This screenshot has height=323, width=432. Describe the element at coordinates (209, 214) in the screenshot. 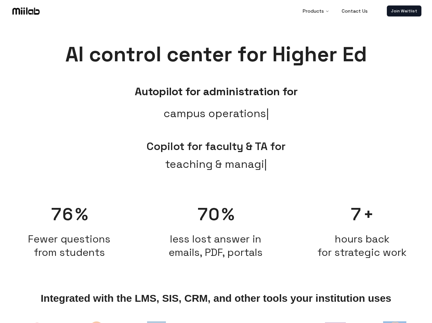

I see `span: 70` at that location.